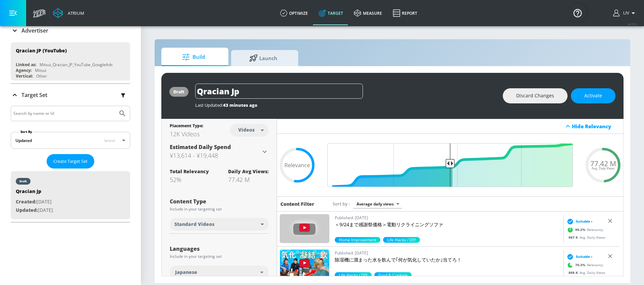 The image size is (644, 285). Describe the element at coordinates (200, 147) in the screenshot. I see `span: Estimated Daily Spend` at that location.